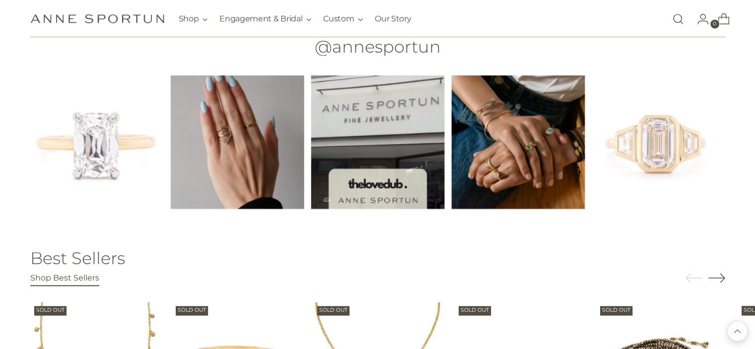 The image size is (755, 349). I want to click on a: Open search modal, so click(678, 19).